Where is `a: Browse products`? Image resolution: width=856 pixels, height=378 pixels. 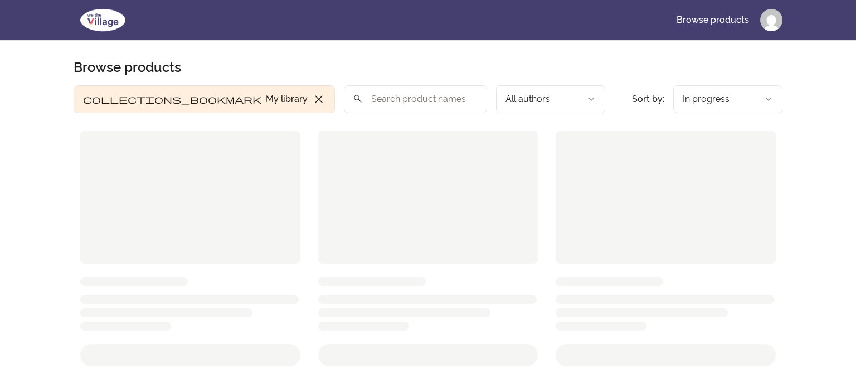
a: Browse products is located at coordinates (713, 20).